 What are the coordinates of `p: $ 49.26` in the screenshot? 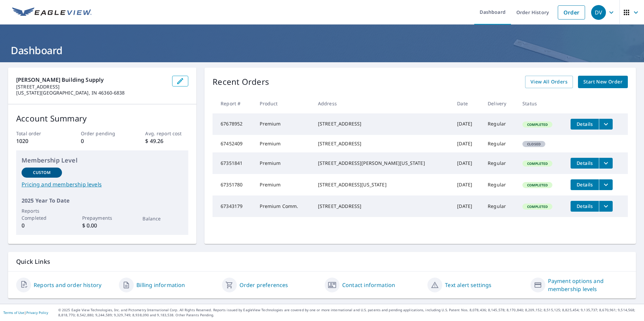 It's located at (167, 141).